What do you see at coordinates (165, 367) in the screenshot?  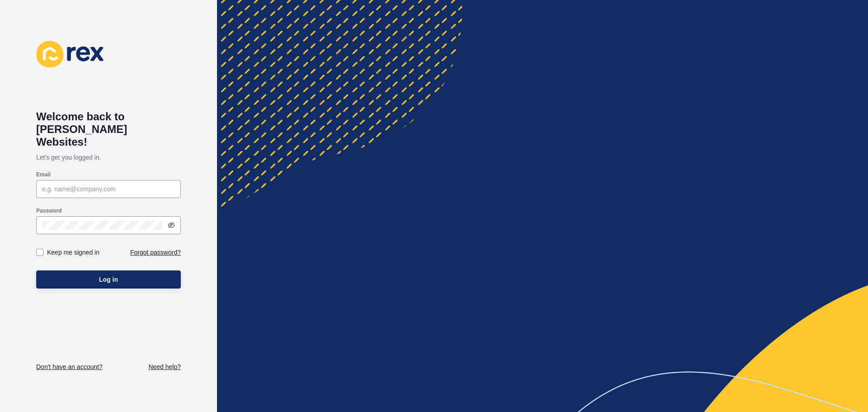 I see `a: Need help?` at bounding box center [165, 367].